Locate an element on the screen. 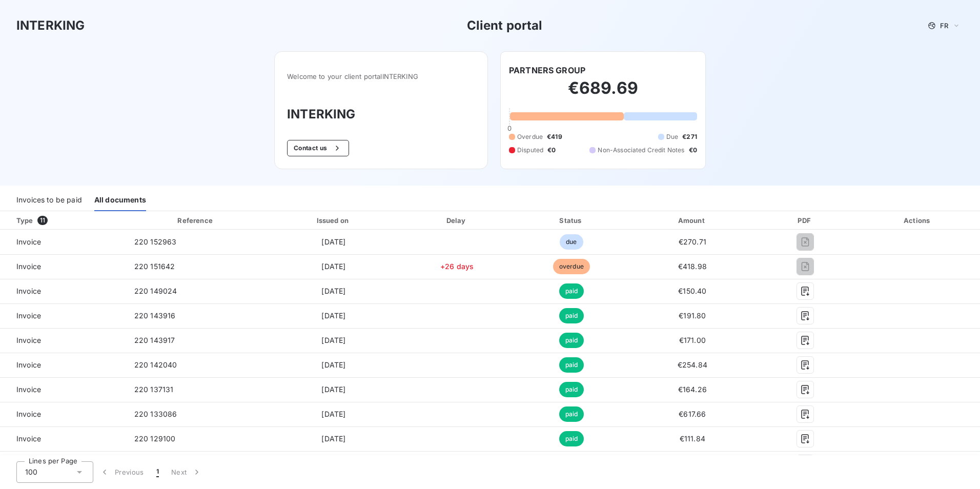  span: 11 is located at coordinates (42, 220).